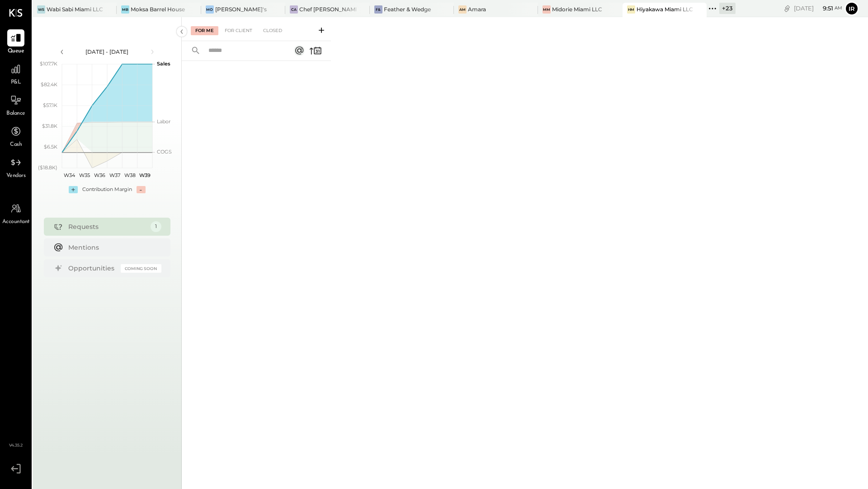  Describe the element at coordinates (852, 8) in the screenshot. I see `button: Ir` at that location.